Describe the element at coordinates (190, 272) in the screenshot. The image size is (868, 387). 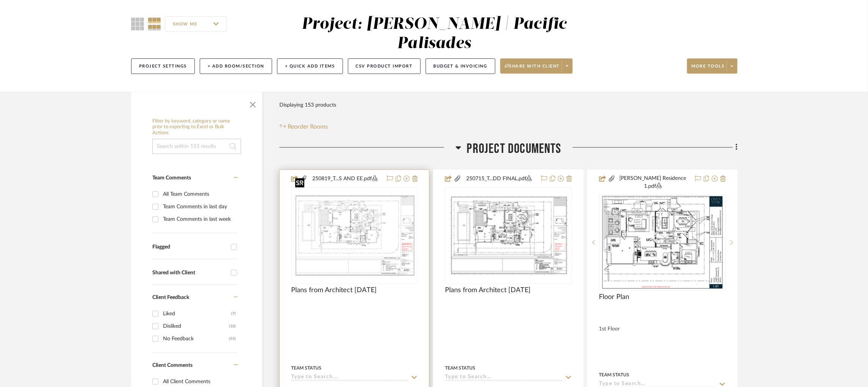
I see `div: Shared with Client` at that location.